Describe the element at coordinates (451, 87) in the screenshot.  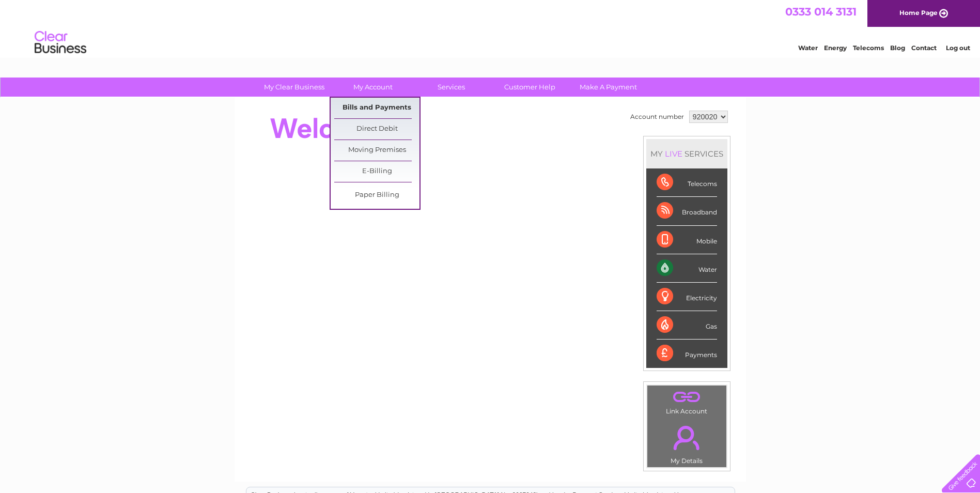
I see `a: Services` at that location.